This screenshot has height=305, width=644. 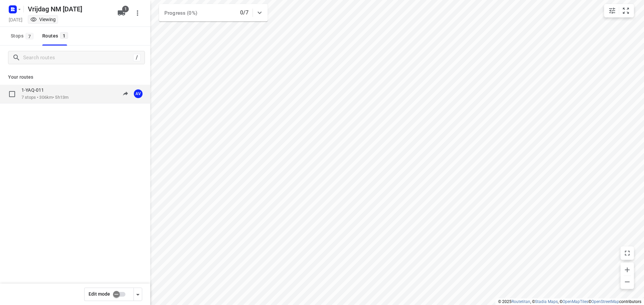 What do you see at coordinates (56, 36) in the screenshot?
I see `div: Routes` at bounding box center [56, 36].